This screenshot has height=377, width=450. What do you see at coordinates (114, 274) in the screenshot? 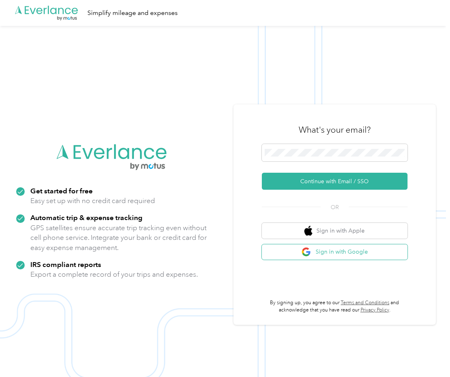
I see `p: Export a complete record of your trips and expenses.` at bounding box center [114, 274].